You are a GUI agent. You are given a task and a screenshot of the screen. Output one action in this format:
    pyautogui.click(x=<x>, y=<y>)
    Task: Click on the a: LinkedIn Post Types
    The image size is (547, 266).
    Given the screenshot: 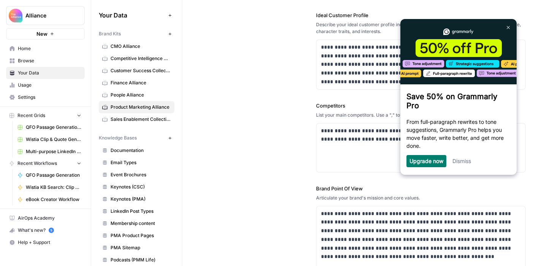 What is the action you would take?
    pyautogui.click(x=136, y=211)
    